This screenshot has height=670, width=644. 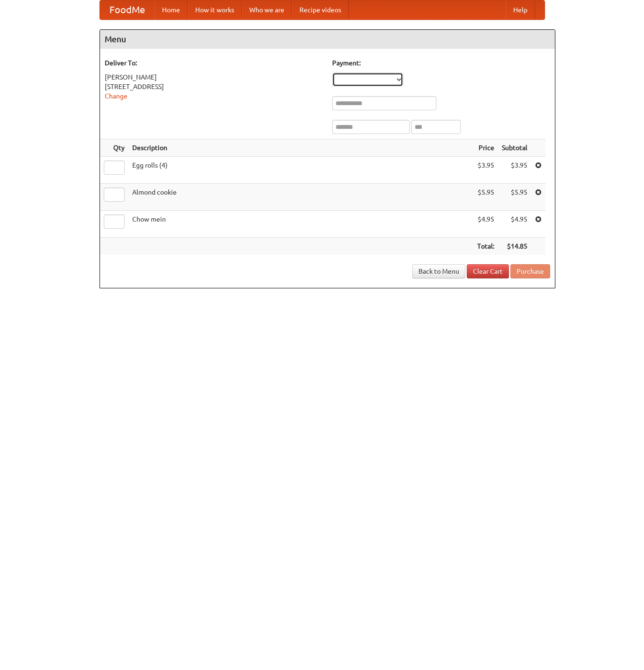 What do you see at coordinates (301, 197) in the screenshot?
I see `td: Almond cookie` at bounding box center [301, 197].